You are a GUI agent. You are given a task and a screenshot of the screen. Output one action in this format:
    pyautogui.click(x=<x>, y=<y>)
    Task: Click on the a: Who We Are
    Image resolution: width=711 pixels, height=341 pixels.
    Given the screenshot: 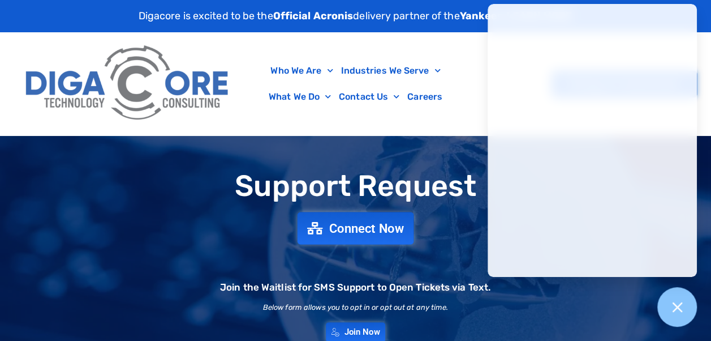 What is the action you would take?
    pyautogui.click(x=302, y=71)
    